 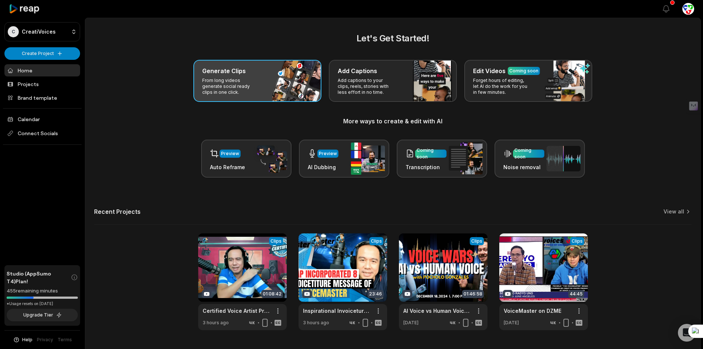 I want to click on h2: Recent Projects, so click(x=117, y=212).